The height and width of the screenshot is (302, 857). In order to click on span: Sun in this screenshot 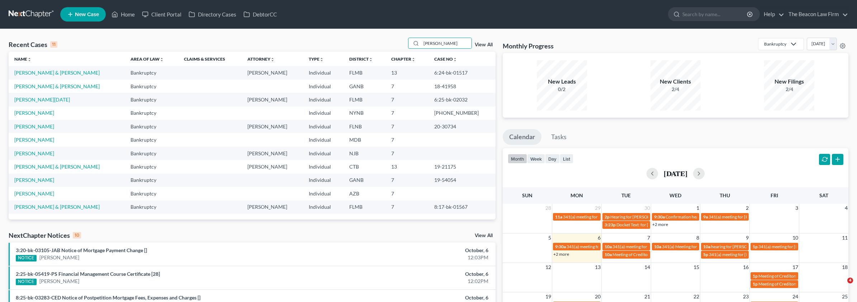, I will do `click(527, 195)`.